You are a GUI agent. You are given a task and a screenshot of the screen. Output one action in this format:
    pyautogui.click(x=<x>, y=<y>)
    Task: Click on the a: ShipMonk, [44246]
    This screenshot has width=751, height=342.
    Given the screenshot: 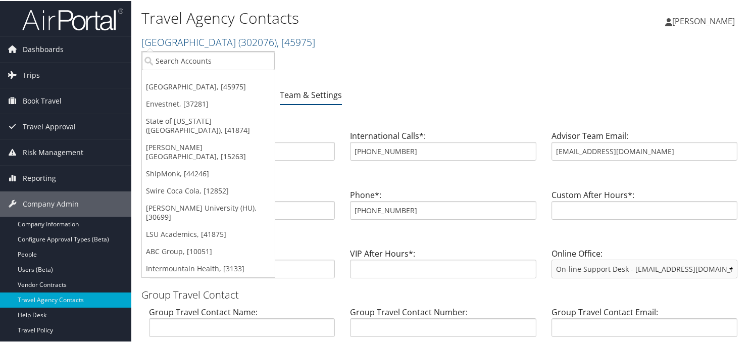 What is the action you would take?
    pyautogui.click(x=208, y=173)
    